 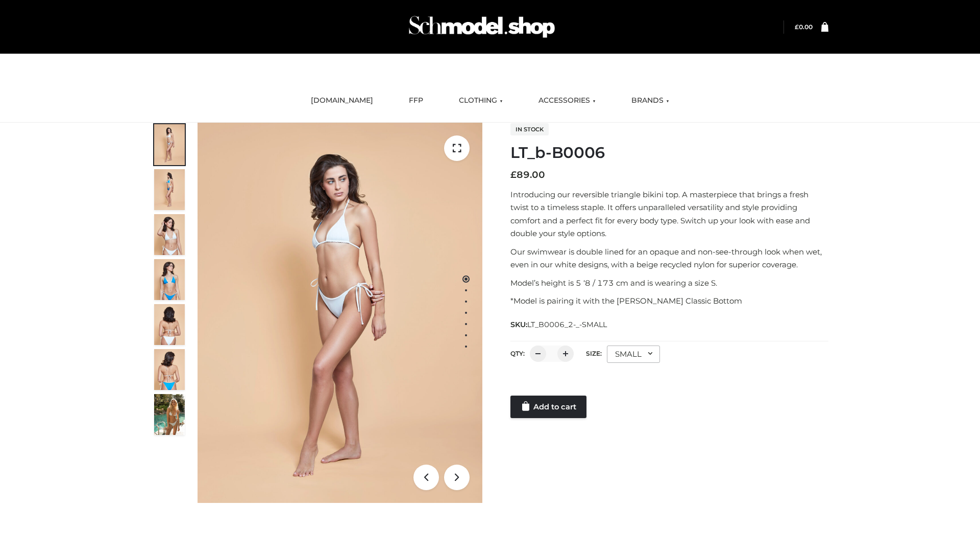 I want to click on div: SMALL, so click(x=633, y=354).